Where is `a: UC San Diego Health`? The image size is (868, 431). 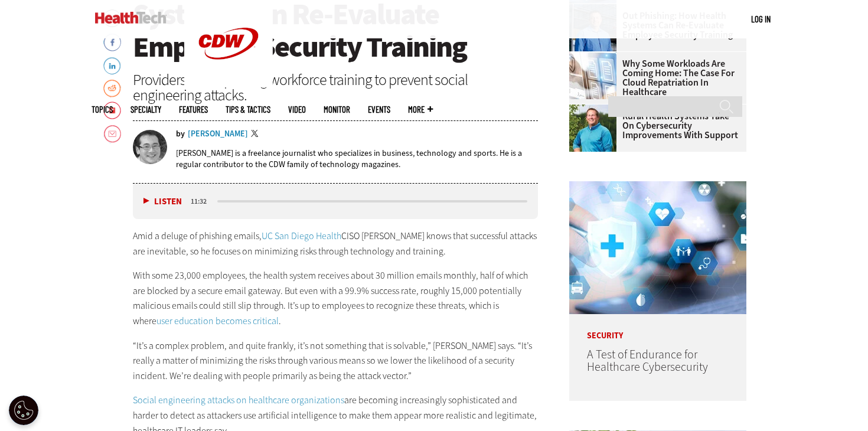 a: UC San Diego Health is located at coordinates (301, 236).